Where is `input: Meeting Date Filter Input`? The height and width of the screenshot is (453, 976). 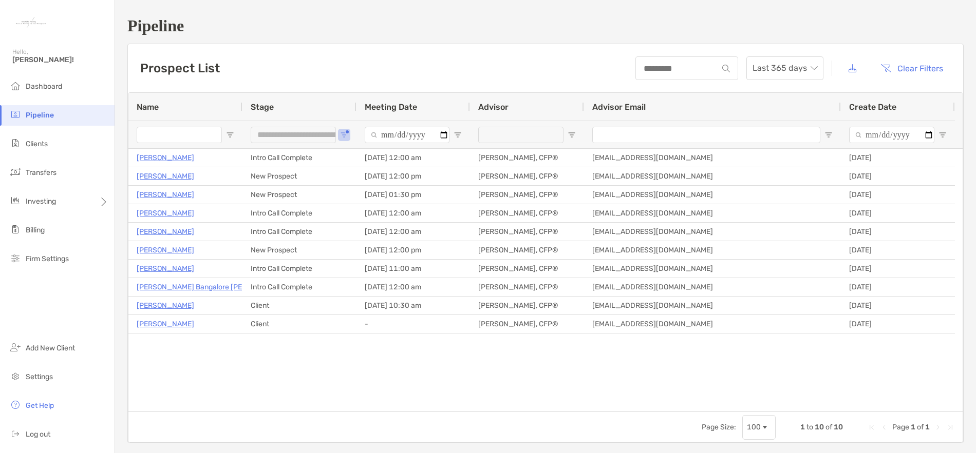
input: Meeting Date Filter Input is located at coordinates (407, 135).